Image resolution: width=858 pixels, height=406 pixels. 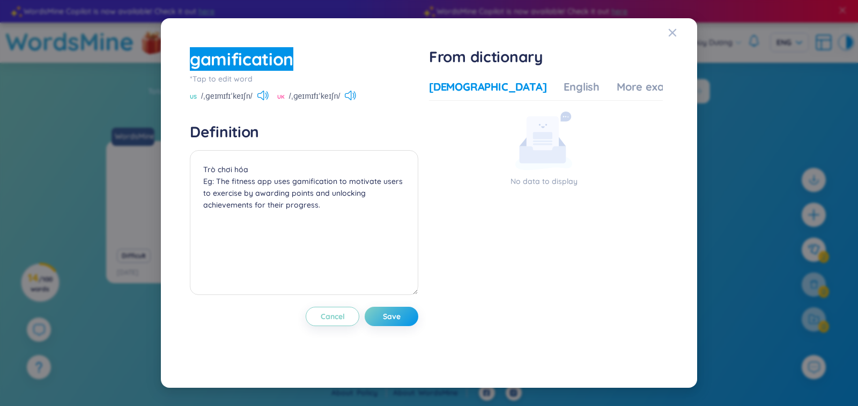 I want to click on p: No data to display, so click(x=543, y=181).